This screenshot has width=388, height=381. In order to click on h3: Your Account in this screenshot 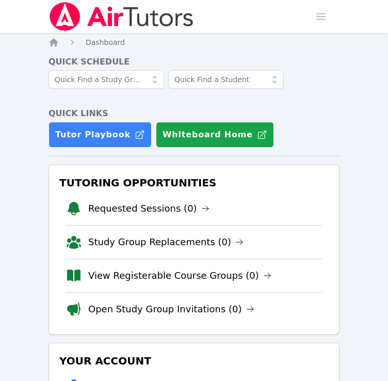, I will do `click(194, 360)`.